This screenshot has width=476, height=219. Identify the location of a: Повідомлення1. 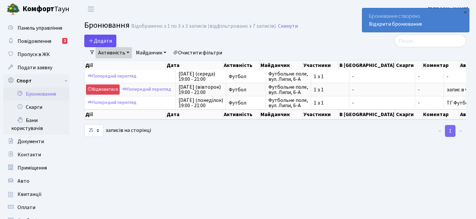
(36, 41).